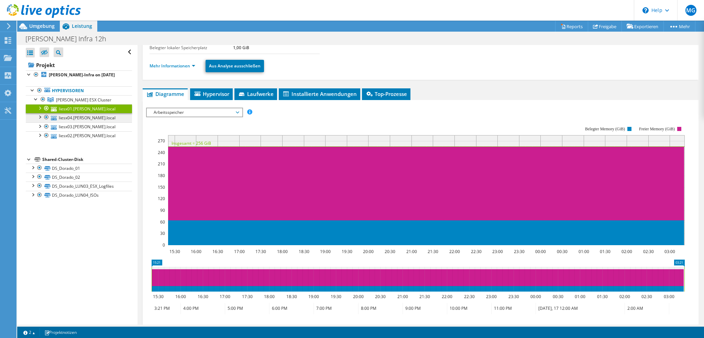 The width and height of the screenshot is (704, 338). What do you see at coordinates (82, 26) in the screenshot?
I see `span: Leistung` at bounding box center [82, 26].